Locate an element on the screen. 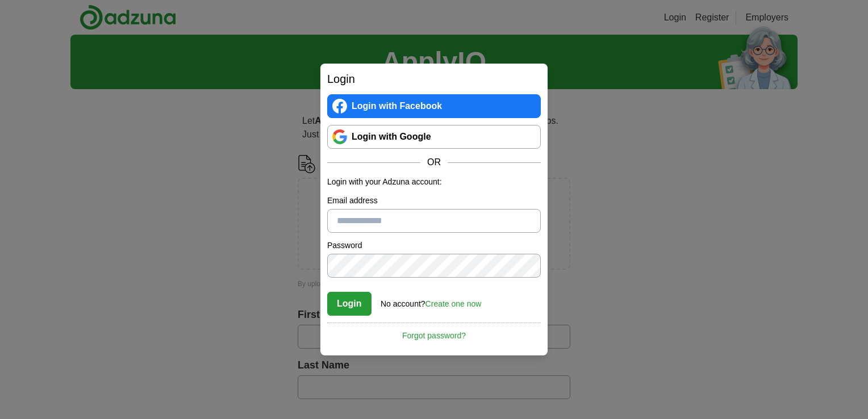  h2: Login is located at coordinates (434, 79).